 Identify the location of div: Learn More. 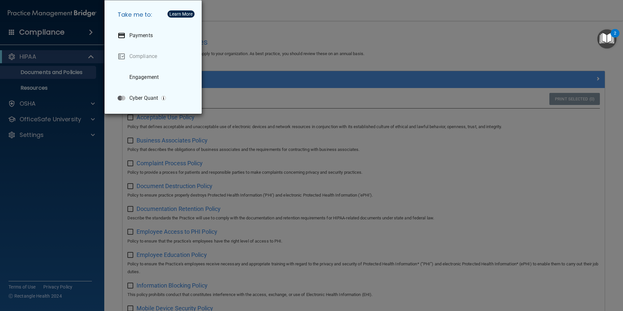
(181, 14).